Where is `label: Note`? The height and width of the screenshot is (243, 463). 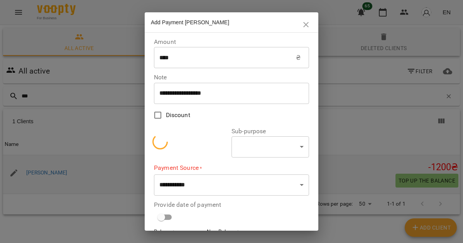 label: Note is located at coordinates (231, 78).